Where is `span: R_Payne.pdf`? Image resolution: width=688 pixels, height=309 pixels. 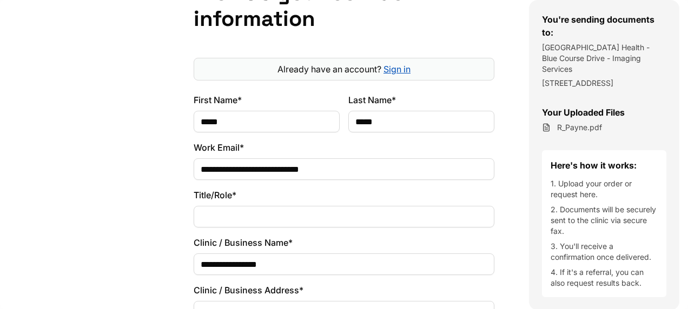
span: R_Payne.pdf is located at coordinates (579, 128).